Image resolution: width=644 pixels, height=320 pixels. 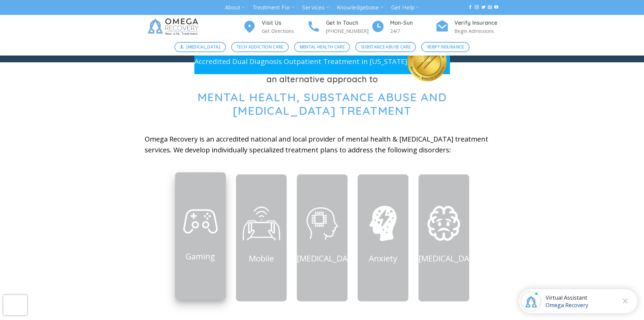 I want to click on h4: Verify Insurance, so click(x=477, y=23).